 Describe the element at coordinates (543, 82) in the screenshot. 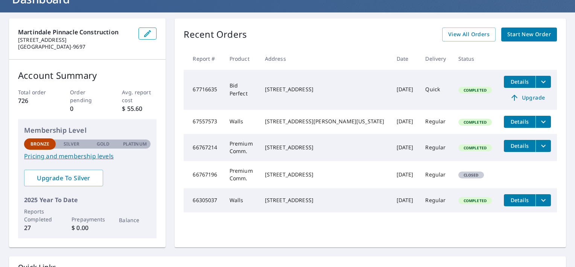

I see `button: filesDropdownBtn-67716635` at that location.